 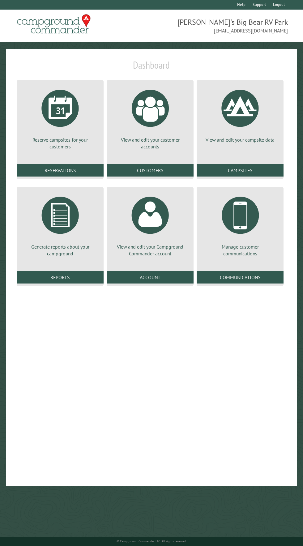 I want to click on img: Campground Commander, so click(x=54, y=24).